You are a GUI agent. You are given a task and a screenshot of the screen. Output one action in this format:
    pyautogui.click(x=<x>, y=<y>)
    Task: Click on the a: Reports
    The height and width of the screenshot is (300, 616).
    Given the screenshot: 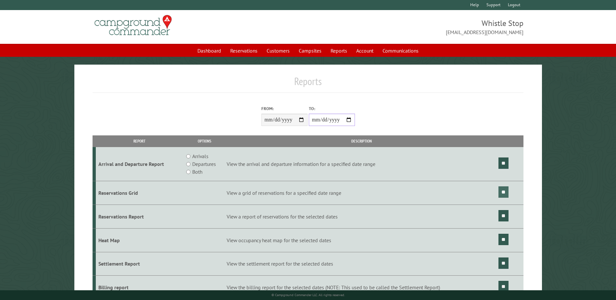 What is the action you would take?
    pyautogui.click(x=339, y=51)
    